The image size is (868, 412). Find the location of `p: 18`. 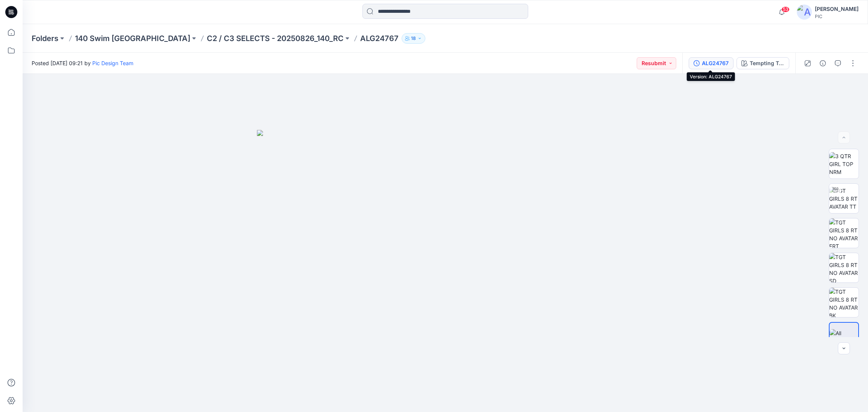

p: 18 is located at coordinates (413, 38).